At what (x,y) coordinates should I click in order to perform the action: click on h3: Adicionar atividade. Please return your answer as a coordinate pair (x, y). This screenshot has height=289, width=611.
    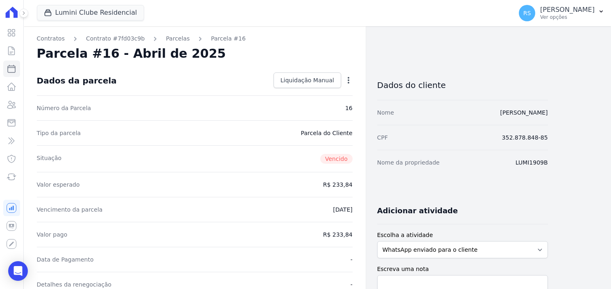
    Looking at the image, I should click on (418, 211).